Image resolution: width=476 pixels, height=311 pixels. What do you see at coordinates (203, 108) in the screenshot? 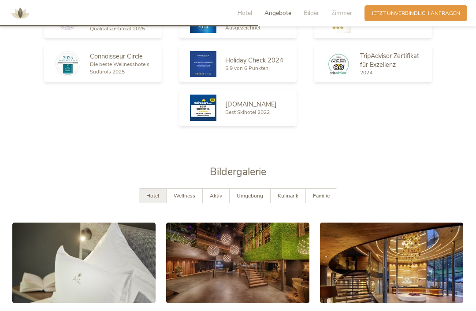
I see `img: Skiresort.de` at bounding box center [203, 108].